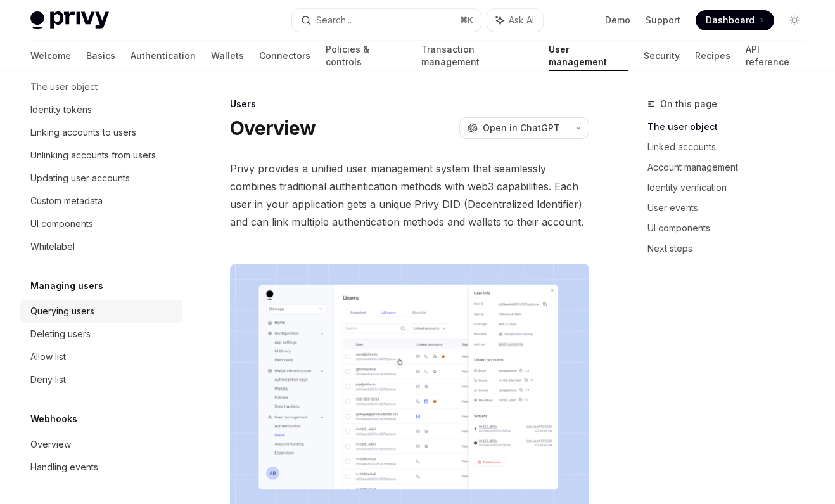 Image resolution: width=835 pixels, height=504 pixels. What do you see at coordinates (521, 128) in the screenshot?
I see `span: Open in ChatGPT` at bounding box center [521, 128].